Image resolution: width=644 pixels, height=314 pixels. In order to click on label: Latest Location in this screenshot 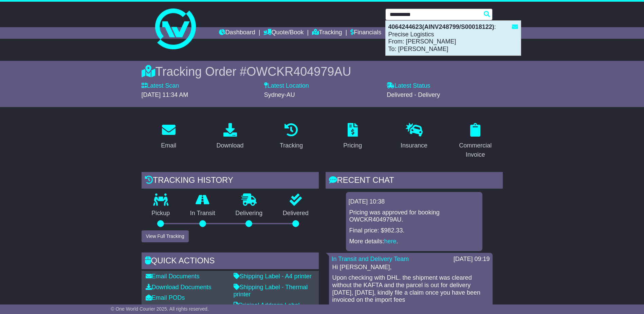, I will do `click(286, 86)`.